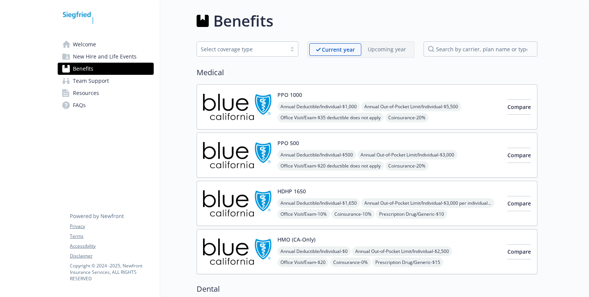 Image resolution: width=589 pixels, height=297 pixels. Describe the element at coordinates (111, 246) in the screenshot. I see `a: Accessibility` at that location.